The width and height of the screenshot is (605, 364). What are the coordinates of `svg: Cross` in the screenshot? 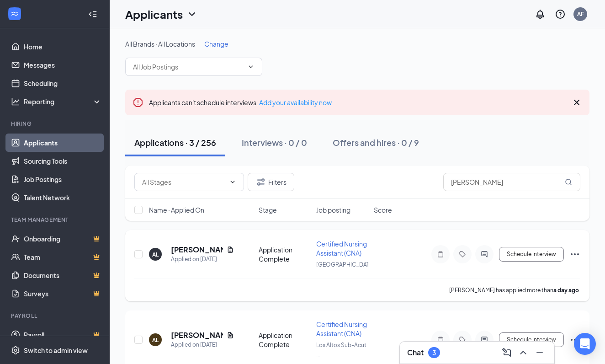 It's located at (576, 102).